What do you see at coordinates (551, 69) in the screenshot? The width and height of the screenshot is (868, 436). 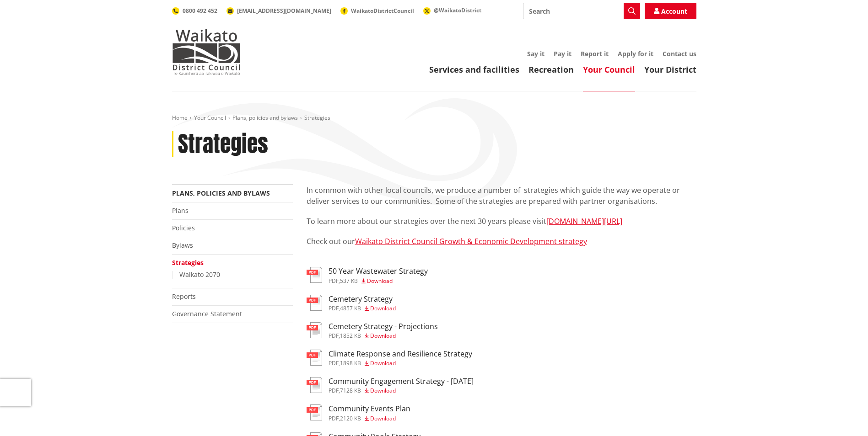 I see `a: Recreation` at bounding box center [551, 69].